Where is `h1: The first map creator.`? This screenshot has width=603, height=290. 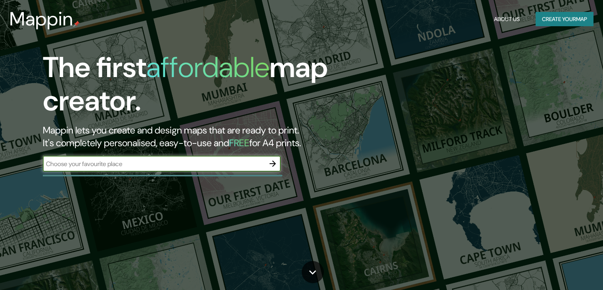
h1: The first map creator. is located at coordinates (194, 87).